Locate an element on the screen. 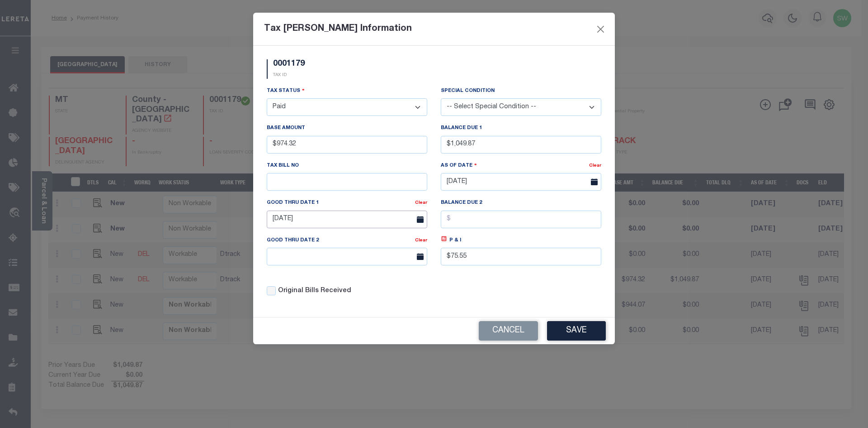 This screenshot has width=868, height=428. label: Balance Due 1 is located at coordinates (461, 128).